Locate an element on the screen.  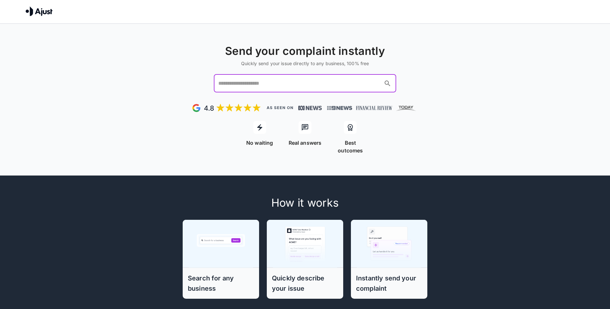
h4: How it works is located at coordinates (305, 203).